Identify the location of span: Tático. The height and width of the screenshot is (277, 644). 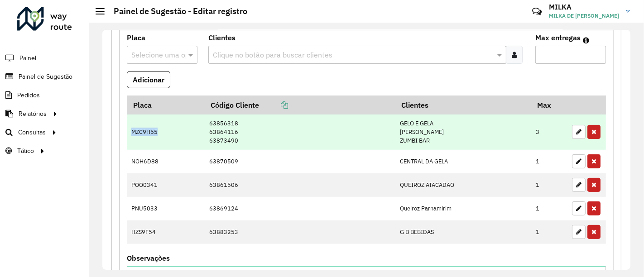
(25, 151).